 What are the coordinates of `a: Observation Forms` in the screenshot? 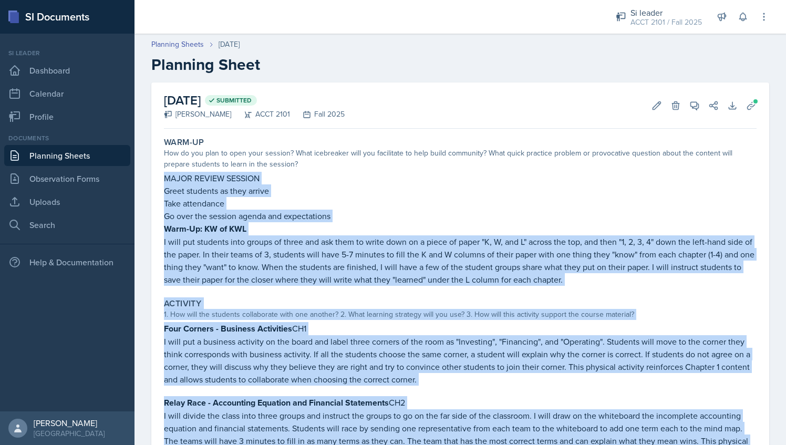 It's located at (67, 179).